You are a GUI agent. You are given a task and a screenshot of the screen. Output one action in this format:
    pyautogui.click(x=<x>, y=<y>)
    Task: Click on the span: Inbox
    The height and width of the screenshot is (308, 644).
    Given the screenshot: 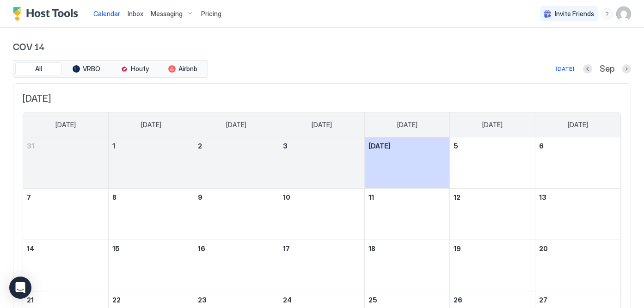 What is the action you would take?
    pyautogui.click(x=135, y=13)
    